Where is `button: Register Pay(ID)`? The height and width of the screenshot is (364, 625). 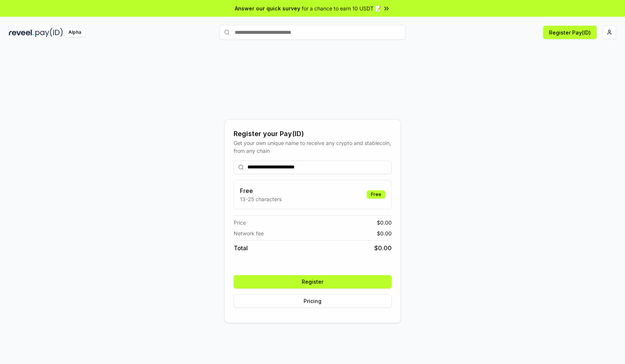 button: Register Pay(ID) is located at coordinates (570, 32).